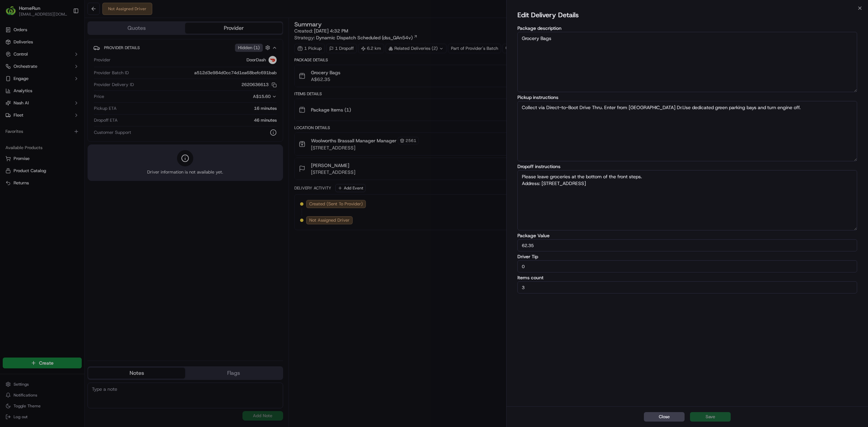 Image resolution: width=868 pixels, height=427 pixels. What do you see at coordinates (664, 417) in the screenshot?
I see `button: Close` at bounding box center [664, 417].